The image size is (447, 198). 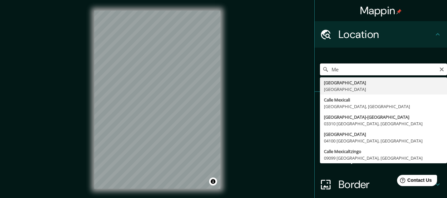 What do you see at coordinates (381, 158) in the screenshot?
I see `div: Layout` at bounding box center [381, 158].